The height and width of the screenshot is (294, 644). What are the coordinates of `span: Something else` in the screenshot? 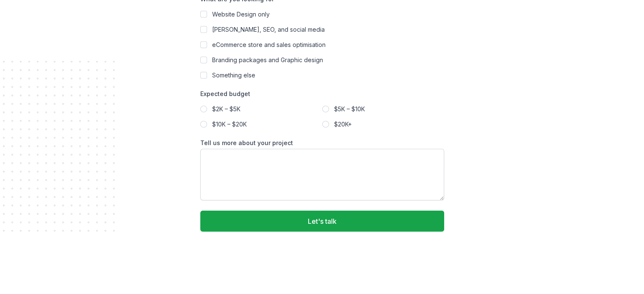 It's located at (234, 75).